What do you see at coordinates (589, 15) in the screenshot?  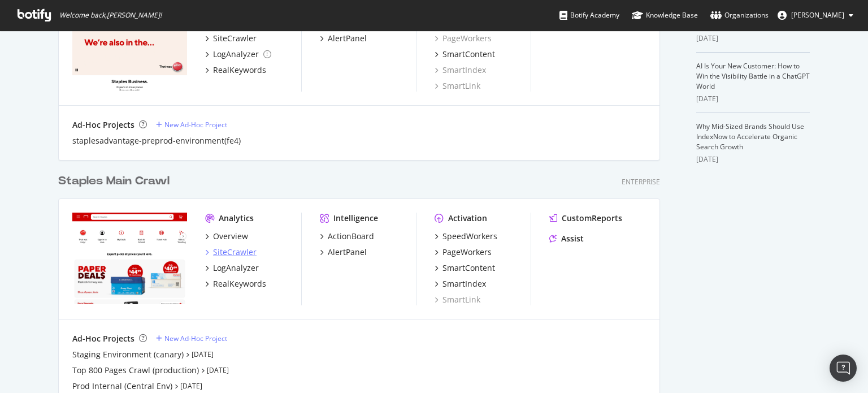 I see `div: Botify Academy` at bounding box center [589, 15].